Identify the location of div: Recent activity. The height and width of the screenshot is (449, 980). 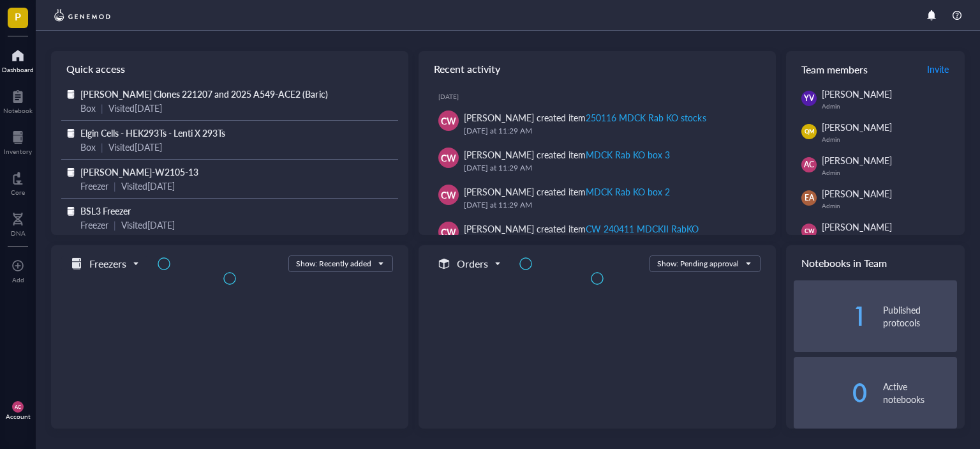
(597, 69).